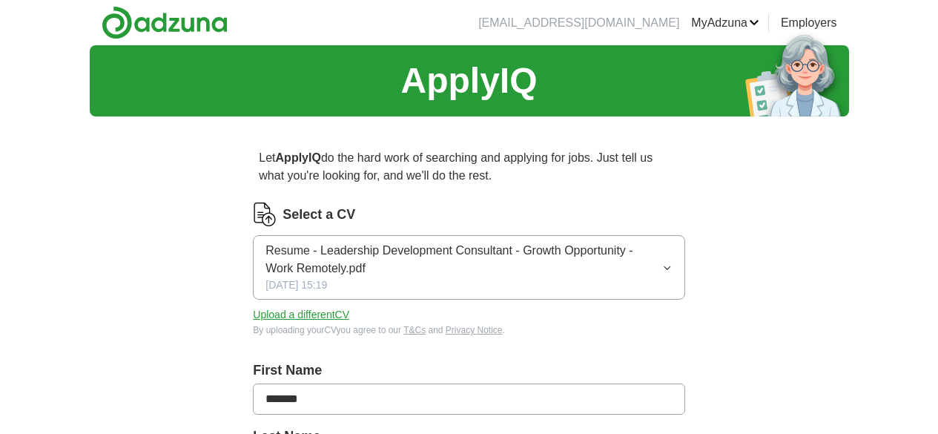 The width and height of the screenshot is (938, 434). Describe the element at coordinates (265, 214) in the screenshot. I see `img: CV Icon` at that location.